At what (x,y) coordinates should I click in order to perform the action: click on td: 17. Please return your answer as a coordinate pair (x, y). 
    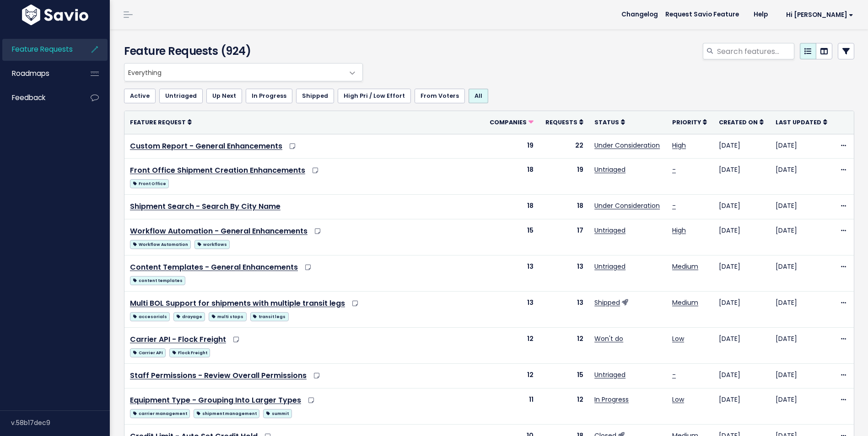
    Looking at the image, I should click on (564, 237).